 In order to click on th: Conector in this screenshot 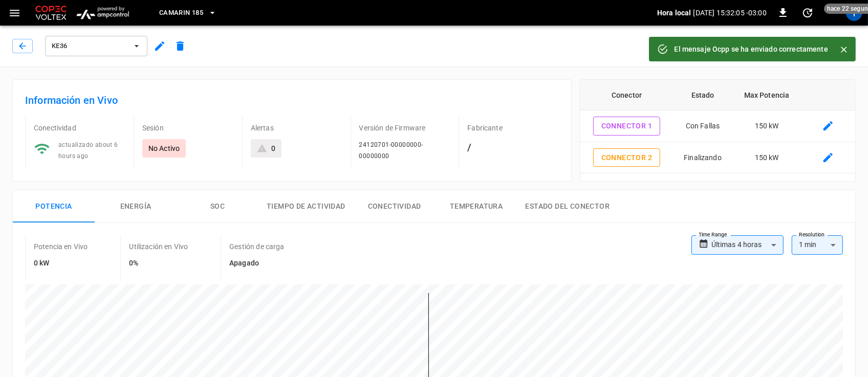, I will do `click(626, 95)`.